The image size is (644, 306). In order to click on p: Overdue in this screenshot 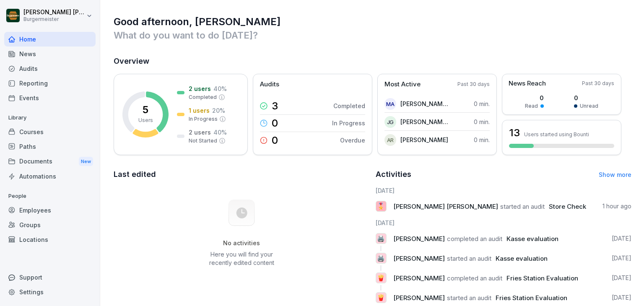, I will do `click(353, 140)`.